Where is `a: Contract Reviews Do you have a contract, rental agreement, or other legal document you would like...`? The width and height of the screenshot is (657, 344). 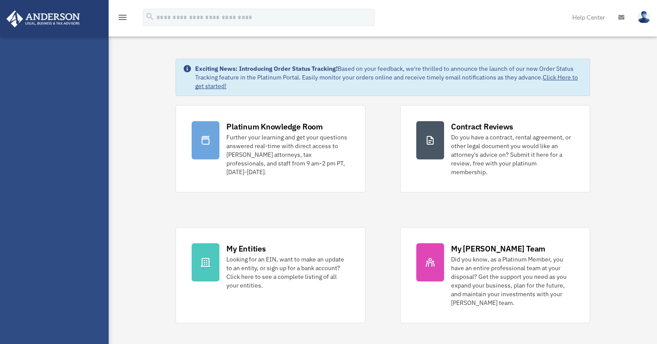
a: Contract Reviews Do you have a contract, rental agreement, or other legal document you would like... is located at coordinates (495, 149).